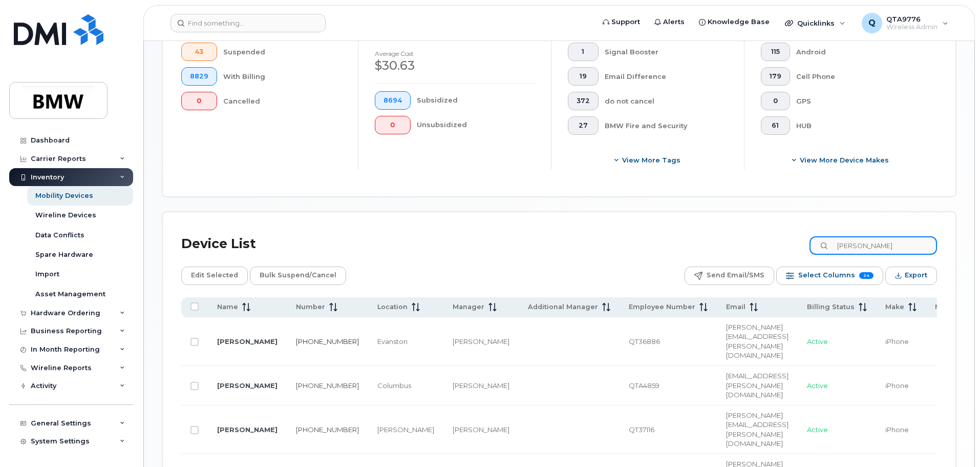  Describe the element at coordinates (475, 101) in the screenshot. I see `div: Subsidized` at that location.